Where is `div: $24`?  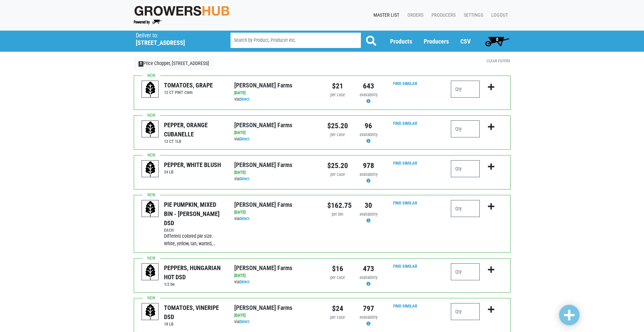 div: $24 is located at coordinates (337, 308).